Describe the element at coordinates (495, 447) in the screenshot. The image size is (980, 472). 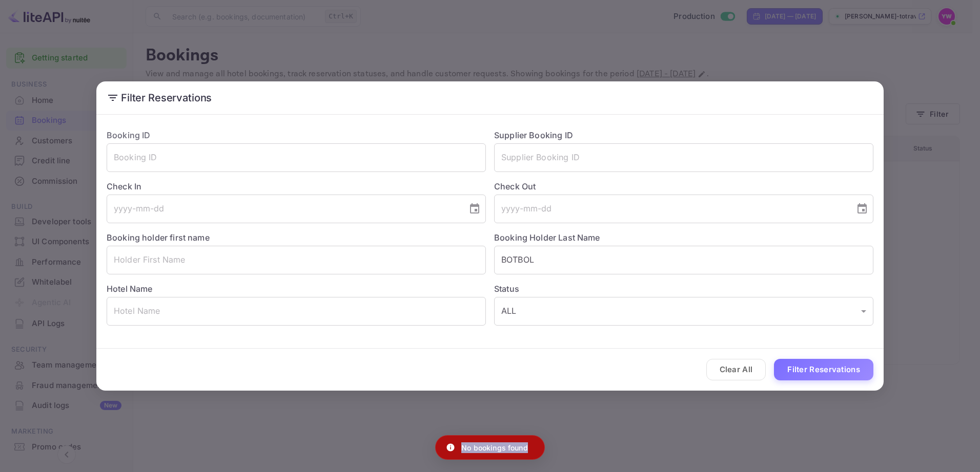
I see `p: No bookings found` at that location.